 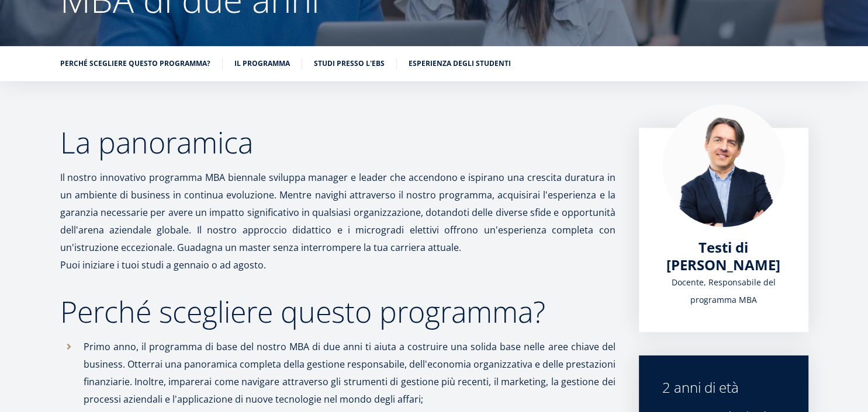 I want to click on h2: Perché scegliere questo programma?, so click(x=338, y=312).